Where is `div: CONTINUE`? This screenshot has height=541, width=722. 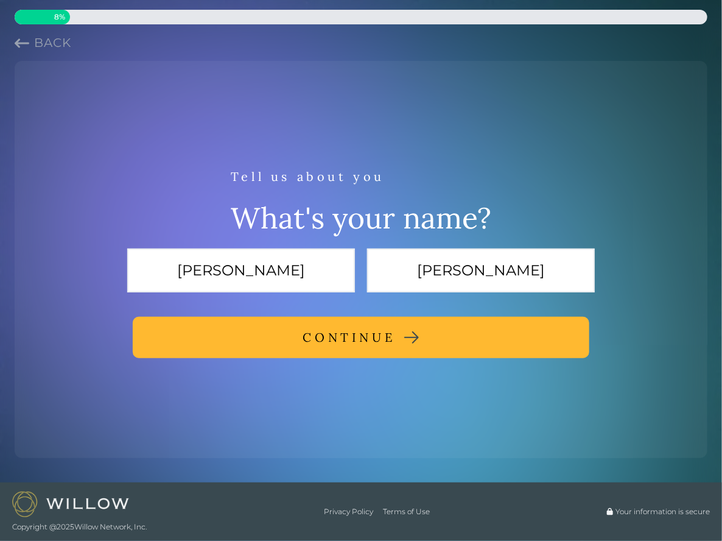
div: CONTINUE is located at coordinates (350, 337).